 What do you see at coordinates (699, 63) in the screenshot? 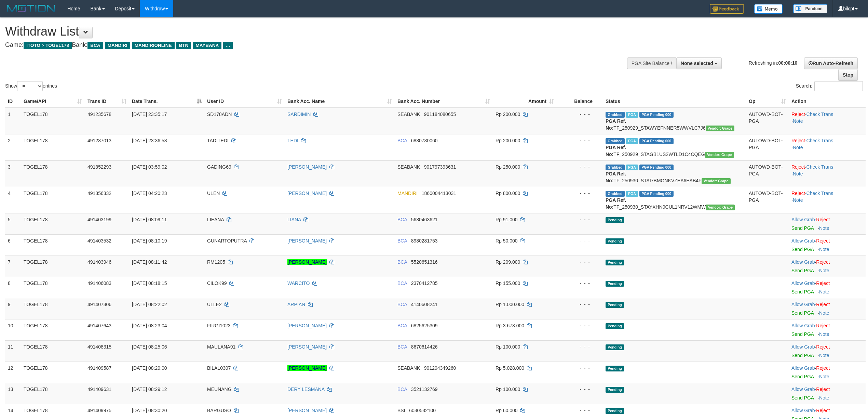
I see `button: None selected` at bounding box center [699, 63].